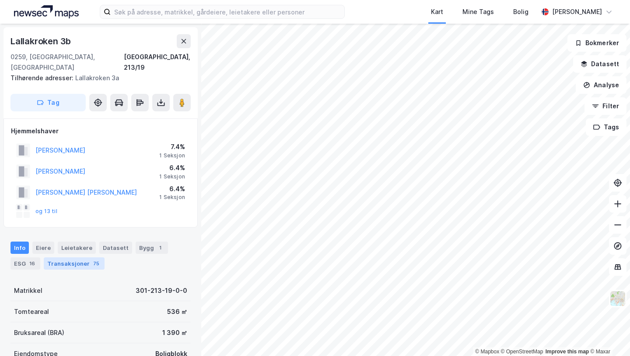 This screenshot has height=356, width=630. What do you see at coordinates (609, 335) in the screenshot?
I see `div: Kontrollprogram for chat` at bounding box center [609, 335].